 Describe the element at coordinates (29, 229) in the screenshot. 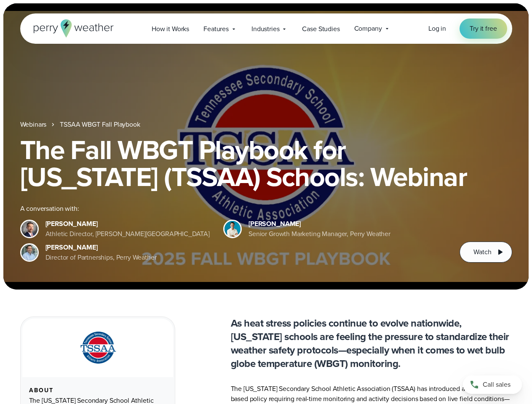

I see `img: Brian Wyatt` at that location.